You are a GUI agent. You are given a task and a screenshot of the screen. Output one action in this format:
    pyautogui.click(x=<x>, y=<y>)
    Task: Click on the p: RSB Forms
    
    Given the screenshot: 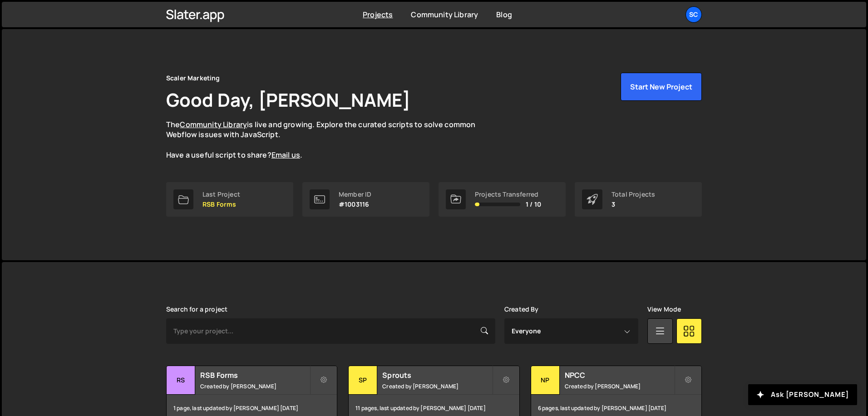 What is the action you would take?
    pyautogui.click(x=221, y=204)
    